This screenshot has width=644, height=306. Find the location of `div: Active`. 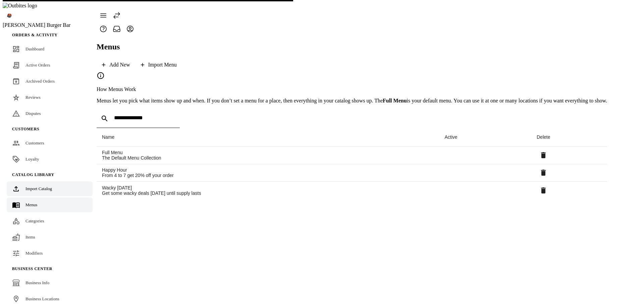

div: Active is located at coordinates (485, 137).